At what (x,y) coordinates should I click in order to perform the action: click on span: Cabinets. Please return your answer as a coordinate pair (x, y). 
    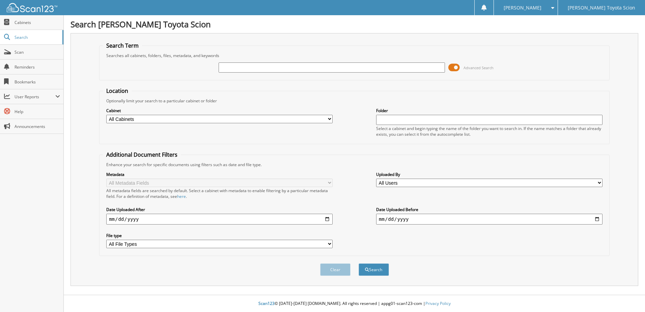
    Looking at the image, I should click on (37, 22).